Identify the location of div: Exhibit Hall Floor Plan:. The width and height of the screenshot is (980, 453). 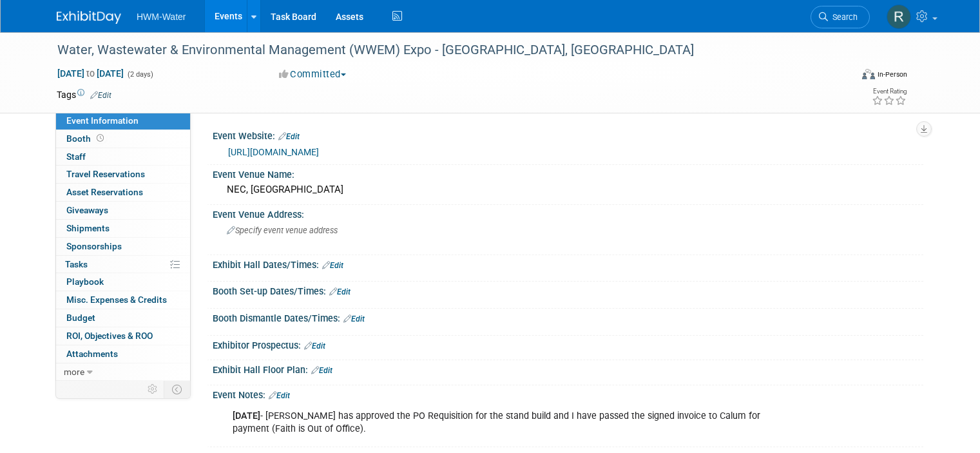
(568, 369).